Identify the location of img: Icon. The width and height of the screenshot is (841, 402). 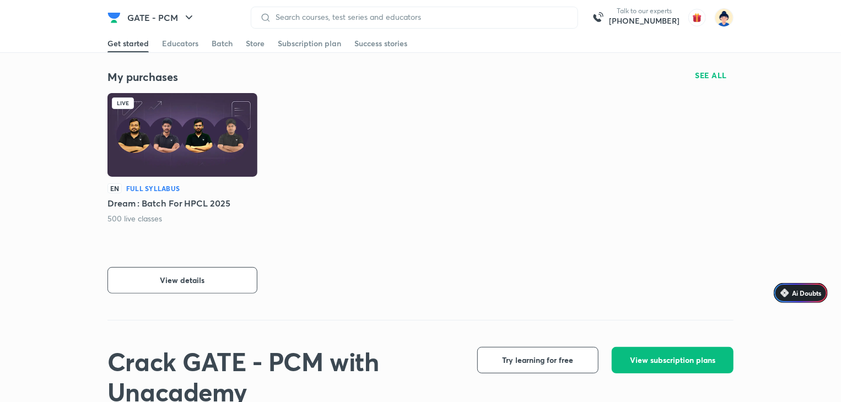
(784, 293).